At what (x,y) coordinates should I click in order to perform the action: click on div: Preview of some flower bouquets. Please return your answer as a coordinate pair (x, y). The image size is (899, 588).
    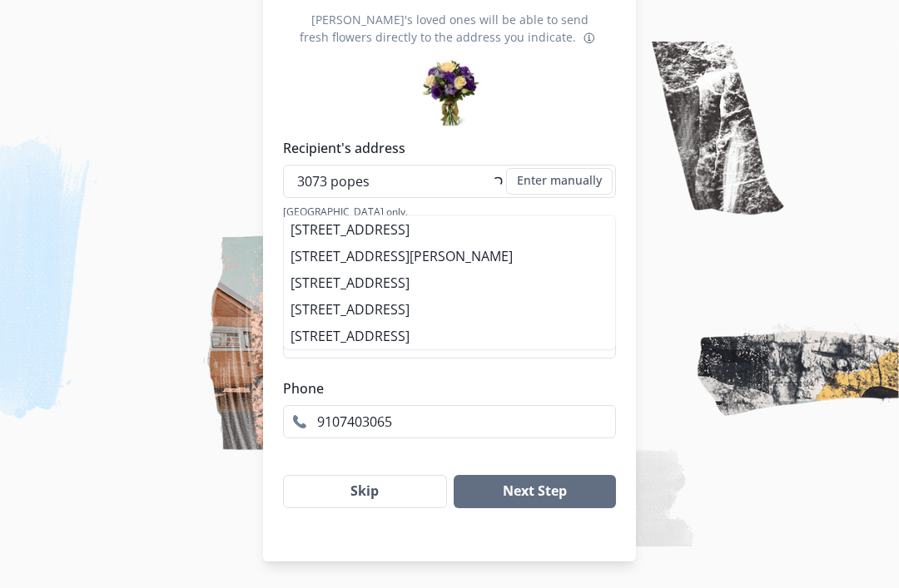
    Looking at the image, I should click on (450, 86).